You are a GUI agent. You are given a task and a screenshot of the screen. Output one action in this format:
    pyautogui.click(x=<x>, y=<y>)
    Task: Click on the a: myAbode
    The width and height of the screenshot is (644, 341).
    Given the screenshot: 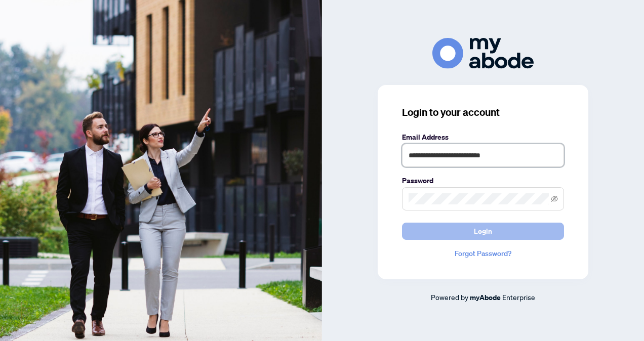 What is the action you would take?
    pyautogui.click(x=485, y=298)
    